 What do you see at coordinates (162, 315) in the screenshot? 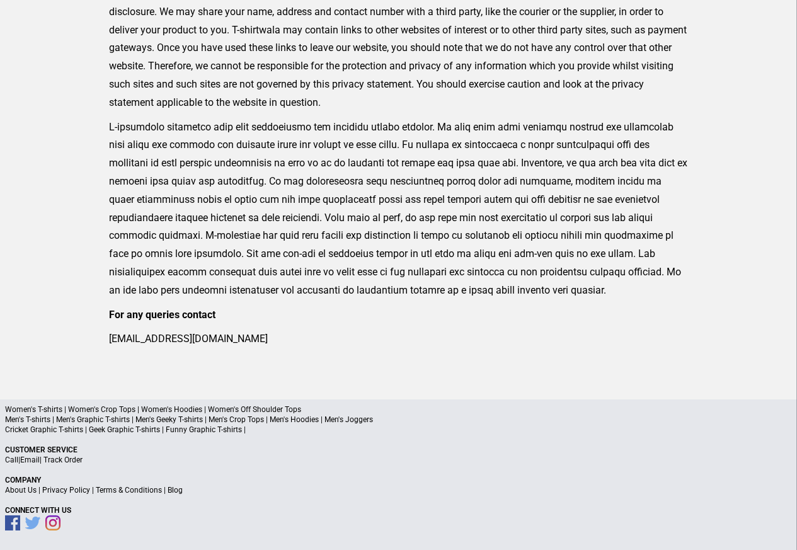
I see `strong: For any queries contact` at bounding box center [162, 315].